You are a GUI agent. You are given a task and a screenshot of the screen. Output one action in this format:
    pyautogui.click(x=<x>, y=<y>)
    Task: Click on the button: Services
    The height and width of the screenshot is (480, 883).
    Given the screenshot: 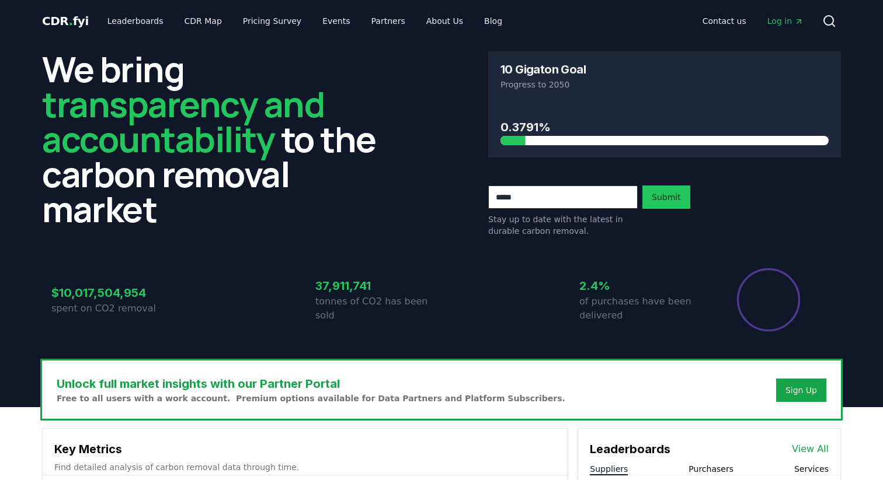 What is the action you would take?
    pyautogui.click(x=811, y=469)
    